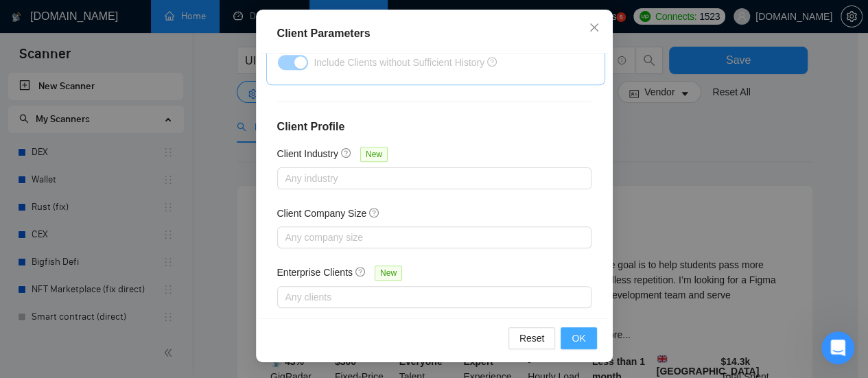  What do you see at coordinates (579, 338) in the screenshot?
I see `button: OK` at bounding box center [579, 338].